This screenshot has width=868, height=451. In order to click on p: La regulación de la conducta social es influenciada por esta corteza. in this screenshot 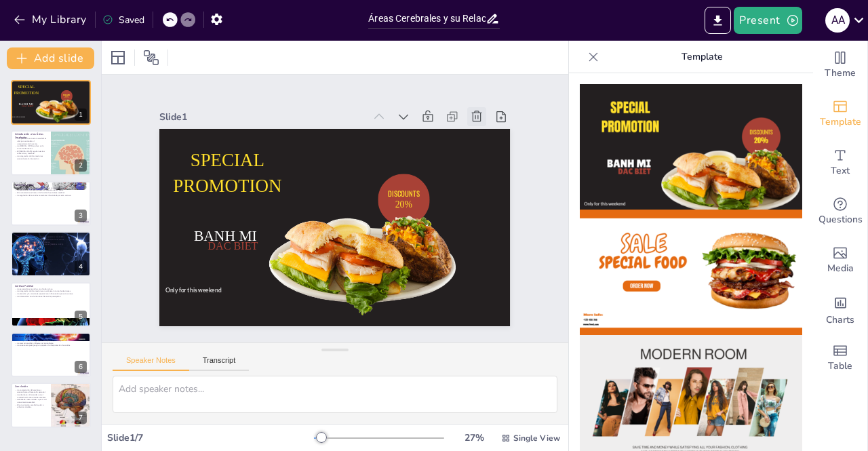, I will do `click(50, 195)`.